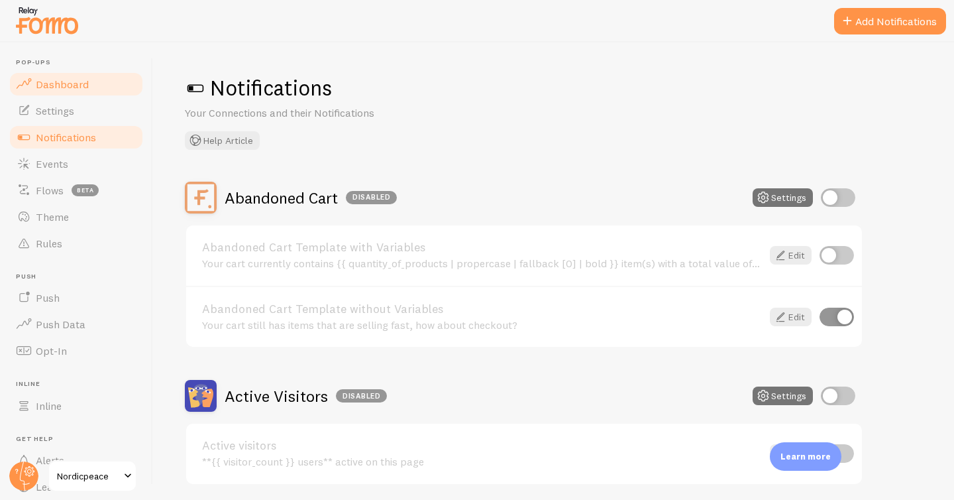 This screenshot has height=500, width=954. I want to click on span: Dashboard, so click(62, 84).